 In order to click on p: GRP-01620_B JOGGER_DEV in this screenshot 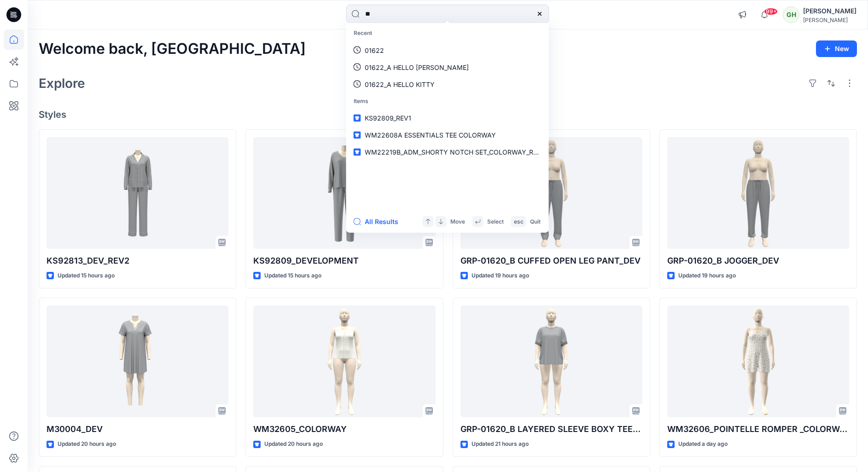, I will do `click(757, 261)`.